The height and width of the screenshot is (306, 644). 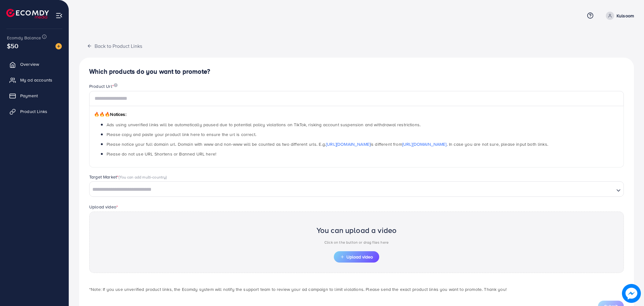 What do you see at coordinates (104, 207) in the screenshot?
I see `label: Upload video` at bounding box center [104, 207].